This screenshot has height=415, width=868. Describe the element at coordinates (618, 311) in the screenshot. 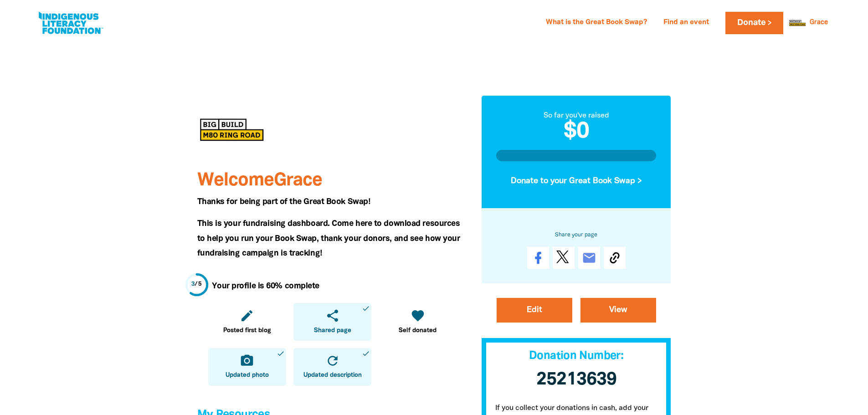

I see `a: View` at that location.